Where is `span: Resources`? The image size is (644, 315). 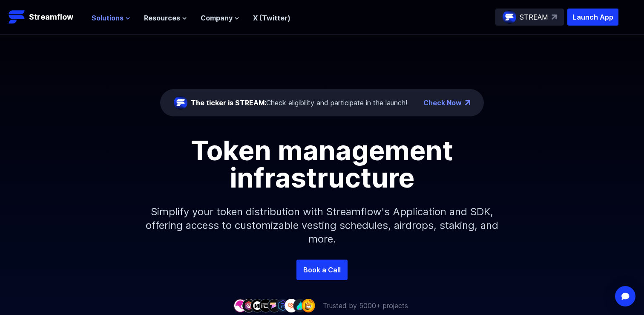
span: Resources is located at coordinates (162, 18).